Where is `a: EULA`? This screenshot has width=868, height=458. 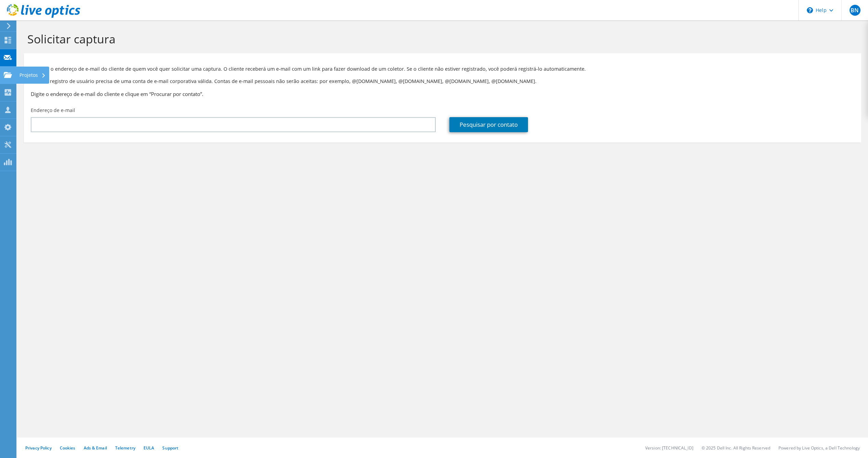
a: EULA is located at coordinates (149, 448).